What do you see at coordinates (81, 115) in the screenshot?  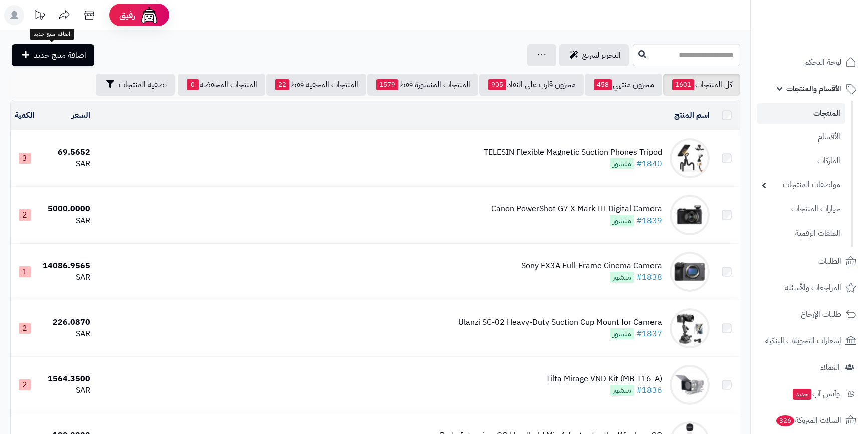 I see `a: السعر` at bounding box center [81, 115].